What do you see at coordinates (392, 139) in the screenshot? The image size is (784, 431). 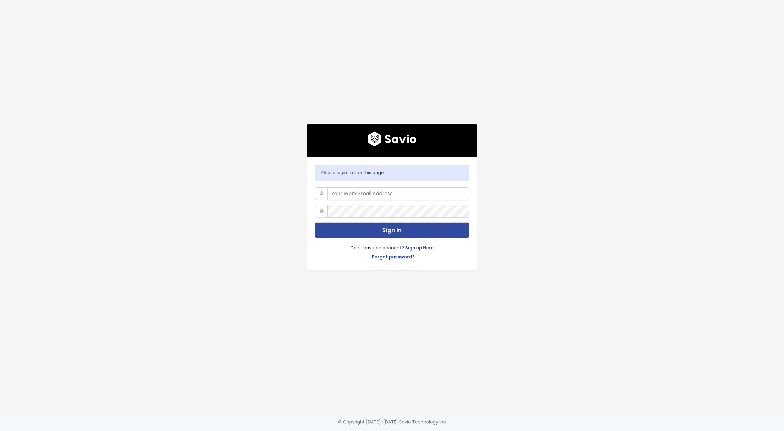 I see `img: logo600x187.a314fd40982d.png` at bounding box center [392, 139].